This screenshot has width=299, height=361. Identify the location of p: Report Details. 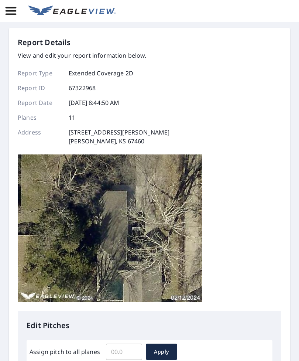
(44, 42).